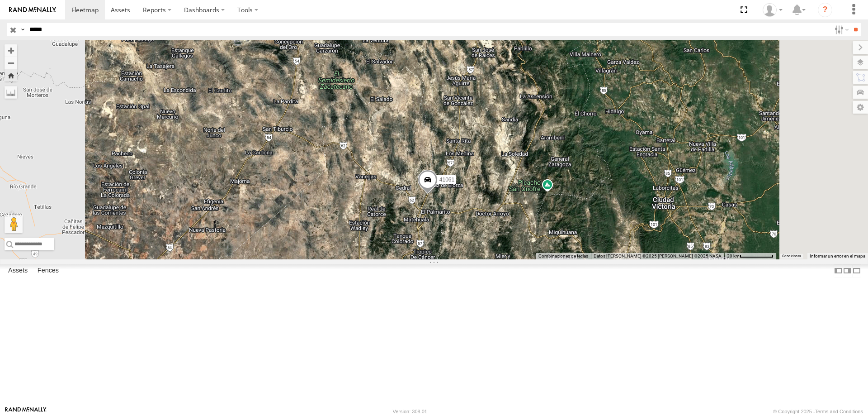 This screenshot has height=416, width=868. Describe the element at coordinates (14, 224) in the screenshot. I see `button: Arrastra el hombrecito naranja al mapa para abrir Street View` at that location.